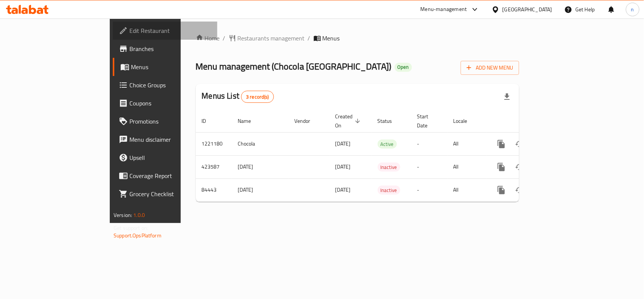 This screenshot has width=644, height=299. I want to click on th: Actions, so click(529, 121).